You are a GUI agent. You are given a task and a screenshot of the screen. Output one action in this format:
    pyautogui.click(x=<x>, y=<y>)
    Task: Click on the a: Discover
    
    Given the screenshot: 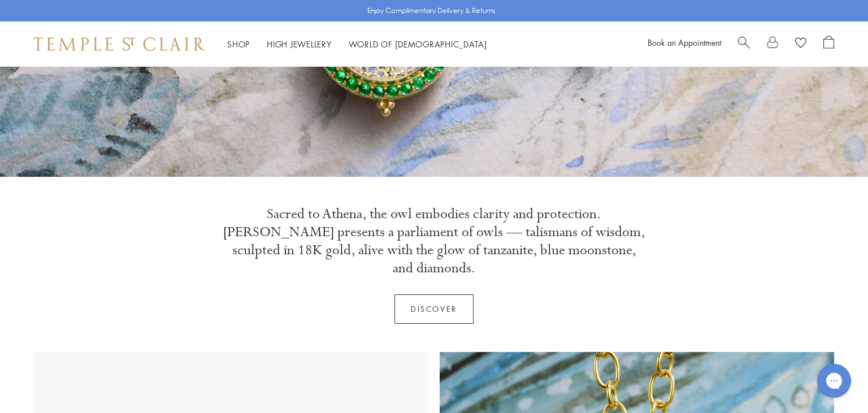 What is the action you would take?
    pyautogui.click(x=434, y=309)
    